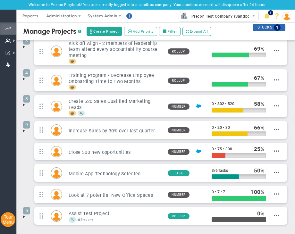 The width and height of the screenshot is (295, 234). What do you see at coordinates (116, 174) in the screenshot?
I see `h3: Mobile App Technology Selected` at bounding box center [116, 174].